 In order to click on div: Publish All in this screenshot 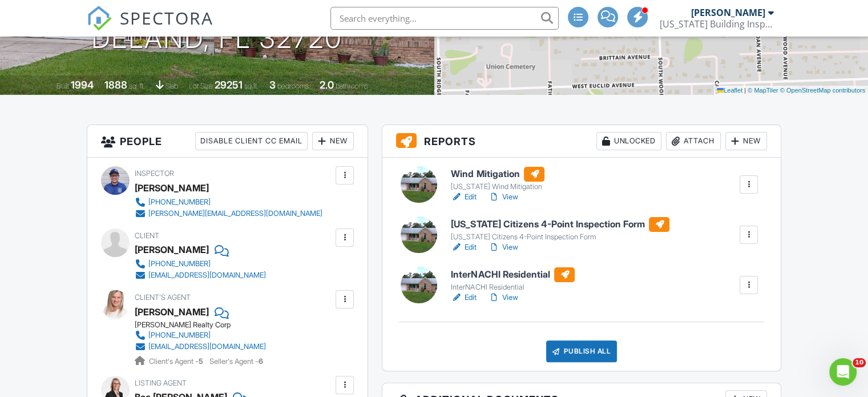, I will do `click(581, 351)`.